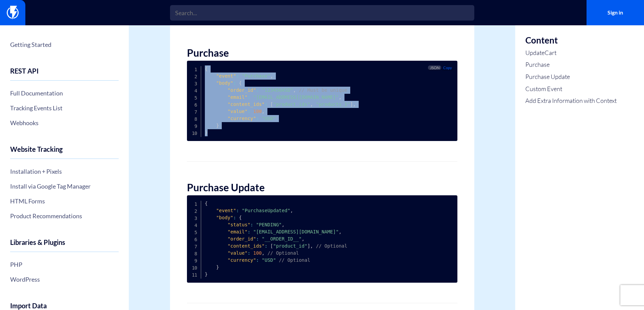 The image size is (644, 310). I want to click on h3: Content, so click(571, 40).